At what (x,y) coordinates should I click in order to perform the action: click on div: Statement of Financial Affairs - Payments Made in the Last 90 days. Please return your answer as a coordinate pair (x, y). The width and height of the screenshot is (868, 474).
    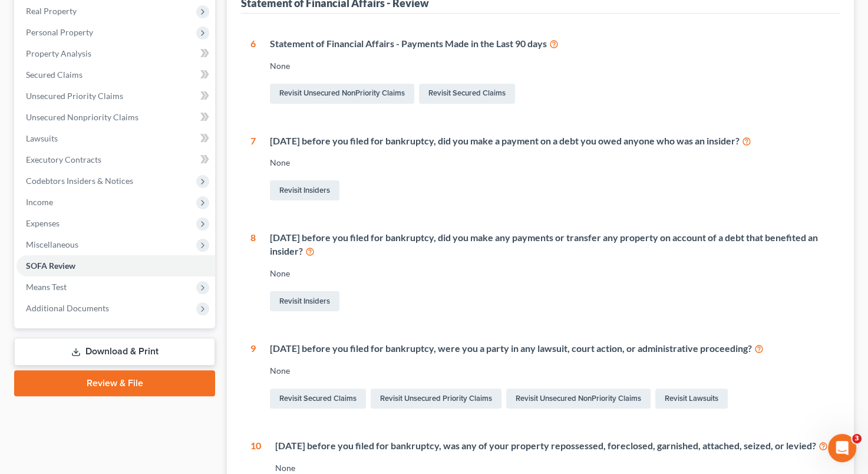
    Looking at the image, I should click on (550, 44).